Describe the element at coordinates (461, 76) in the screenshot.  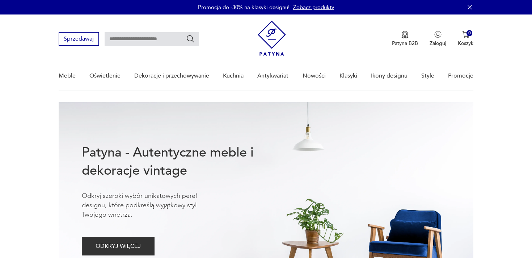
I see `a: Promocje` at that location.